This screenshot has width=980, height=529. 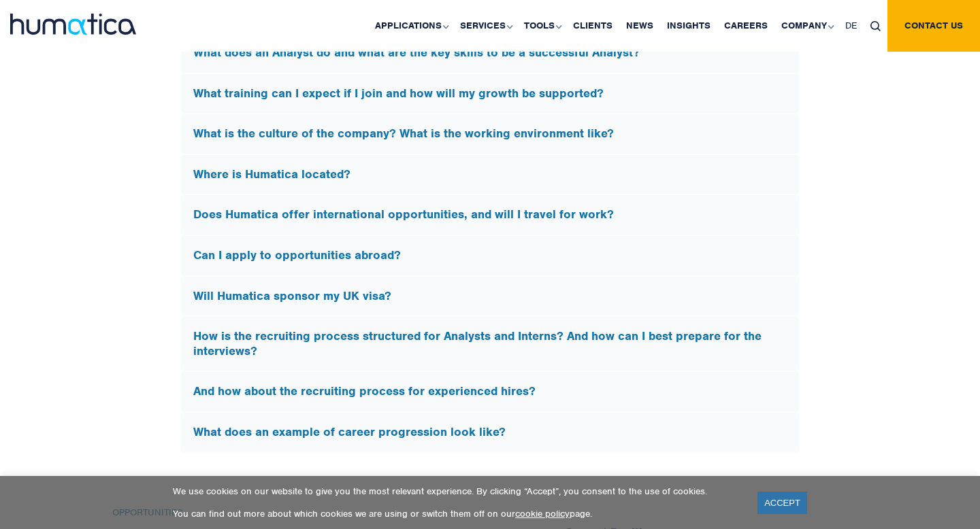 I want to click on h5: What does an example of career progression look like?, so click(x=490, y=432).